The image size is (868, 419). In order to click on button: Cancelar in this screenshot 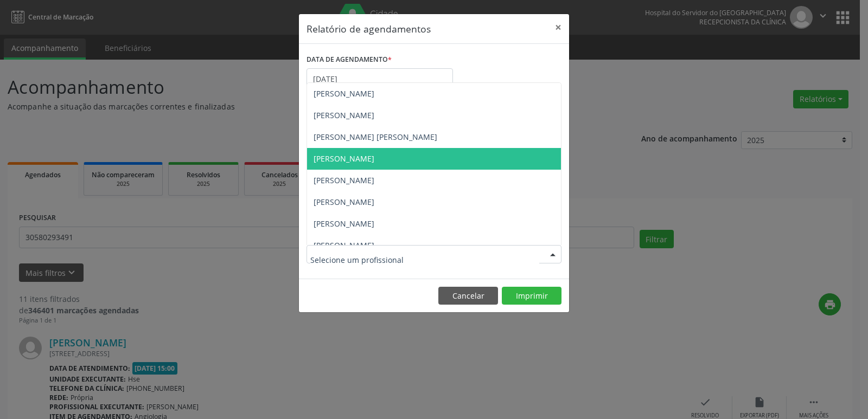, I will do `click(468, 296)`.